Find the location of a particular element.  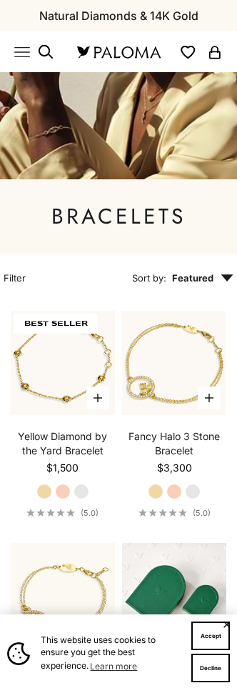

a: #YellowGold #WhiteGold #RoseGold is located at coordinates (63, 595).